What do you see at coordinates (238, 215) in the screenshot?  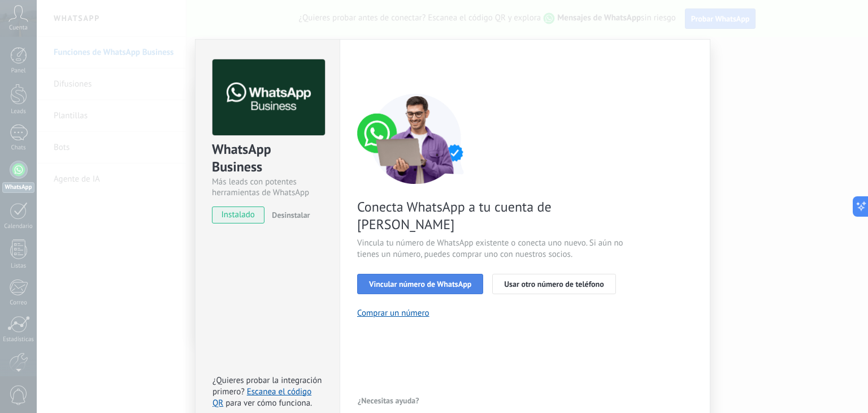 I see `span: instalado` at bounding box center [238, 215].